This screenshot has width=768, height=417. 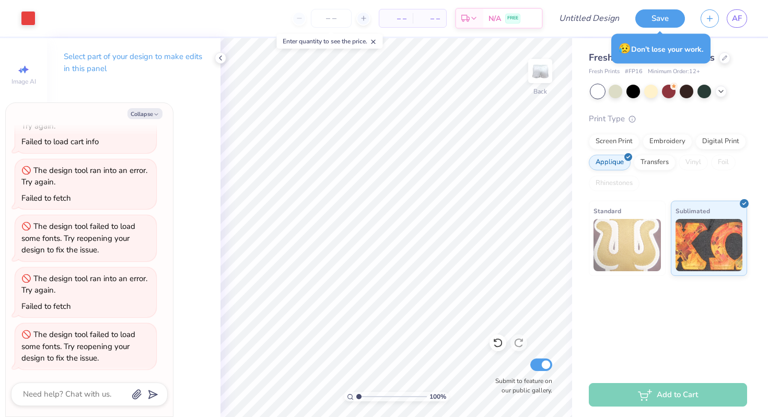 I want to click on span: AF, so click(x=737, y=18).